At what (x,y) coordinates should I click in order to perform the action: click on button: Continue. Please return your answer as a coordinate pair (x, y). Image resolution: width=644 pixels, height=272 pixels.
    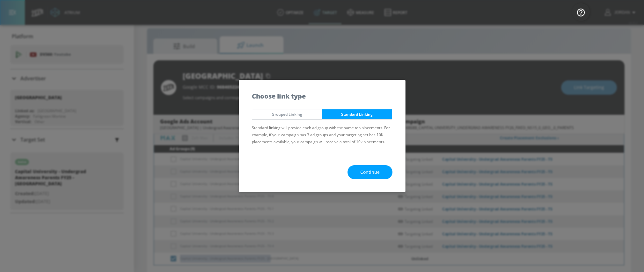
    Looking at the image, I should click on (370, 172).